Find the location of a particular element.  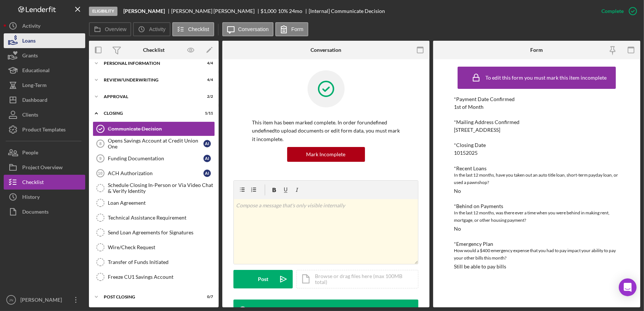

div: 10152025 is located at coordinates (466, 153).